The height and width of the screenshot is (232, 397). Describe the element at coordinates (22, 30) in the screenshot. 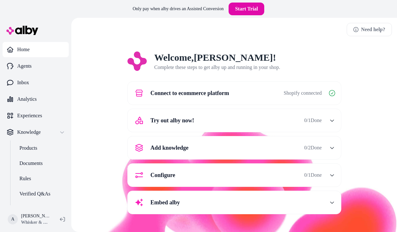

I see `img: alby Logo` at that location.